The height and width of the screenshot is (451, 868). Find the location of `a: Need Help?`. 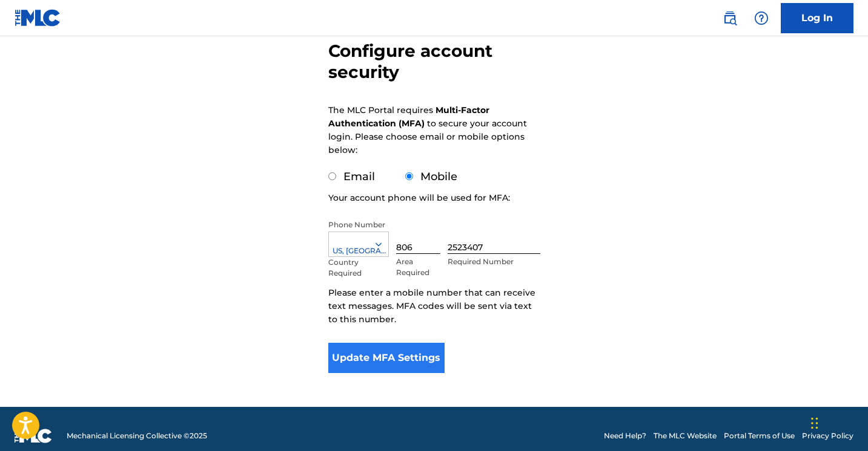

a: Need Help? is located at coordinates (625, 436).